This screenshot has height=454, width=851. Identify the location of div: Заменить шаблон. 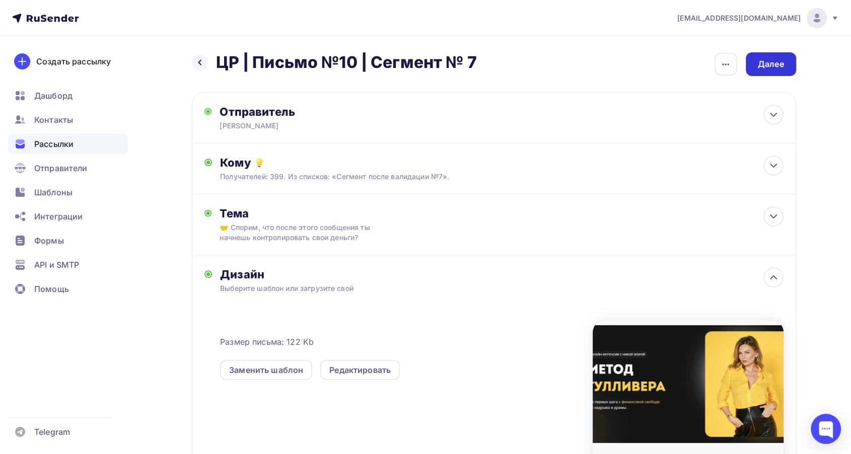
(266, 370).